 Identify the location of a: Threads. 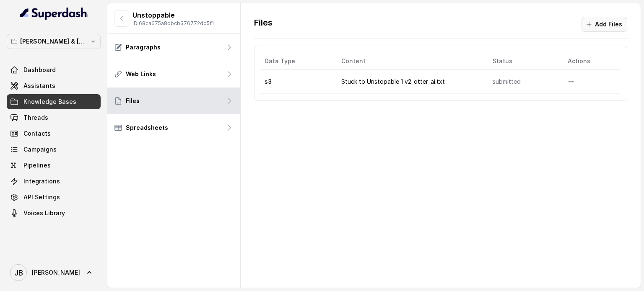
(54, 118).